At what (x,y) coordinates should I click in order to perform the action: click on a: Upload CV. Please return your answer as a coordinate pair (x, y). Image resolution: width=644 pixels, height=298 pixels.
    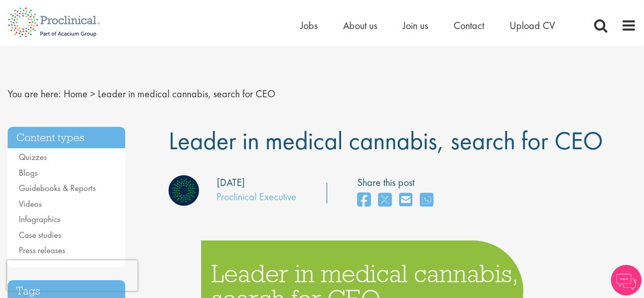
    Looking at the image, I should click on (532, 26).